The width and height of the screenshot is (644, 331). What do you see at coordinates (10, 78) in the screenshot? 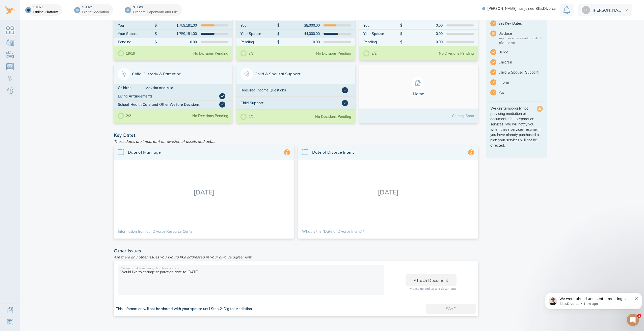
I see `a: Child Custody & Parenting` at bounding box center [10, 78].